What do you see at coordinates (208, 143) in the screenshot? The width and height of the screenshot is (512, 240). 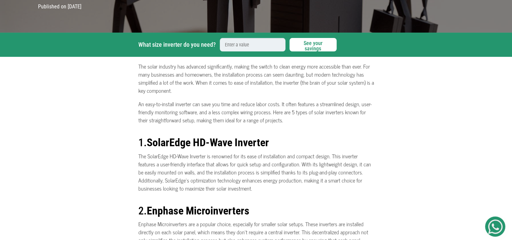 I see `b: SolarEdge HD-Wave Inverter` at bounding box center [208, 143].